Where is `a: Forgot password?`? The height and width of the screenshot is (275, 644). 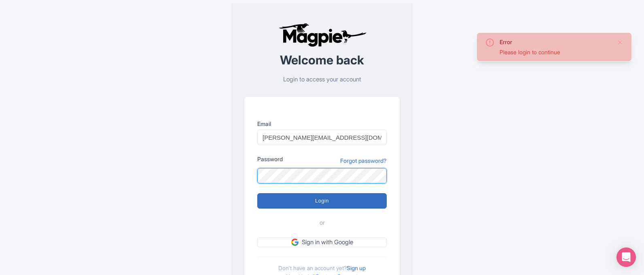
a: Forgot password? is located at coordinates (363, 160).